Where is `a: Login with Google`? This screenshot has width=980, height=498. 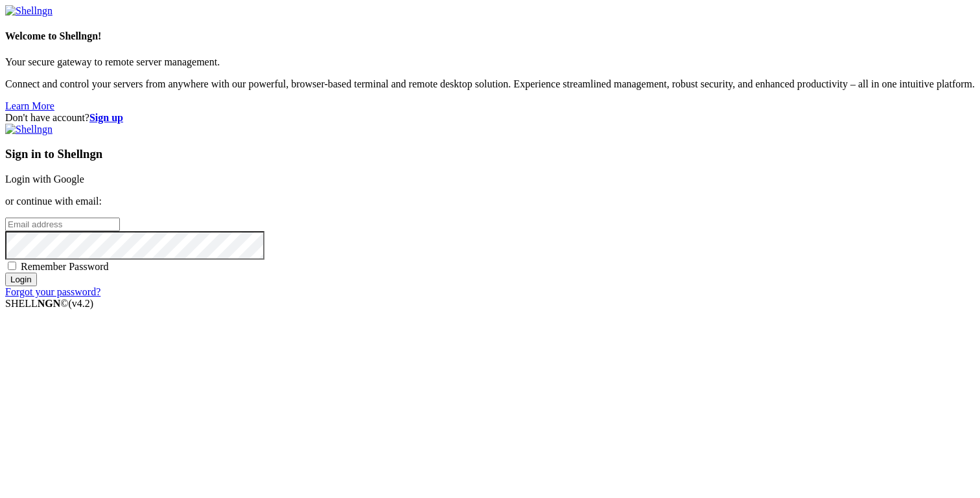 a: Login with Google is located at coordinates (45, 179).